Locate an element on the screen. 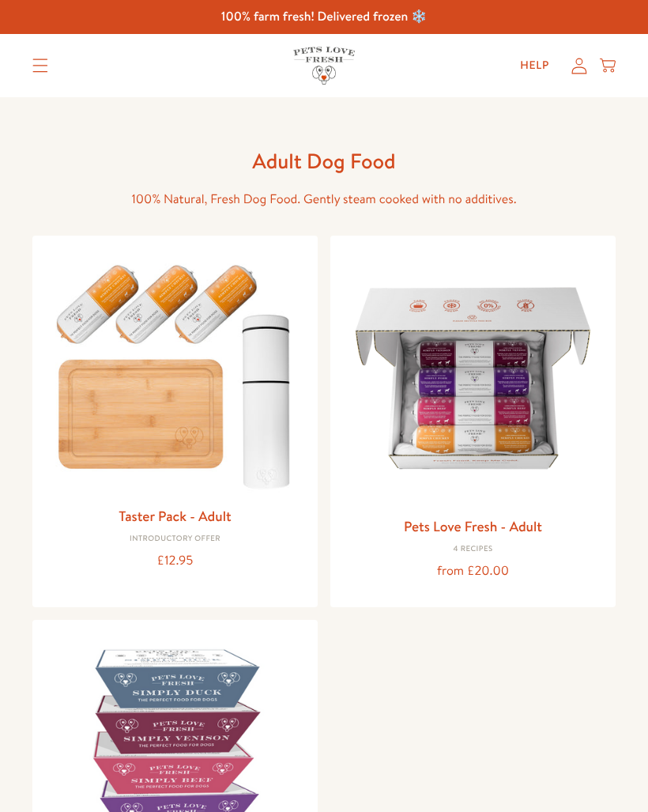  div: 4 Recipes is located at coordinates (472, 549).